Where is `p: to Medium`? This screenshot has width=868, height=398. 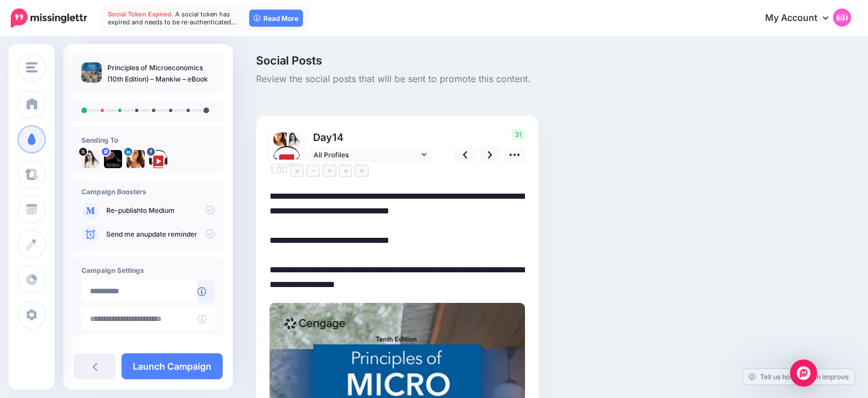 p: to Medium is located at coordinates (160, 210).